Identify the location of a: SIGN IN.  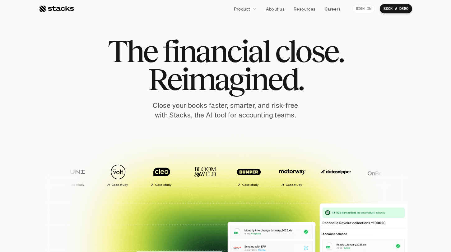
(364, 9).